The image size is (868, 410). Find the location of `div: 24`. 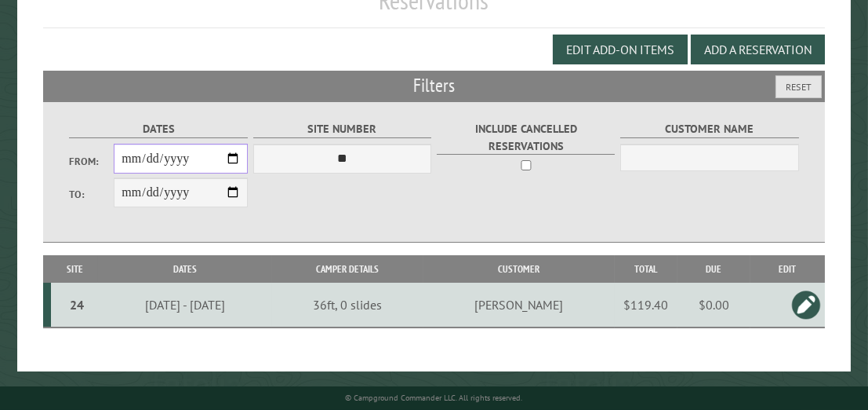

div: 24 is located at coordinates (76, 305).